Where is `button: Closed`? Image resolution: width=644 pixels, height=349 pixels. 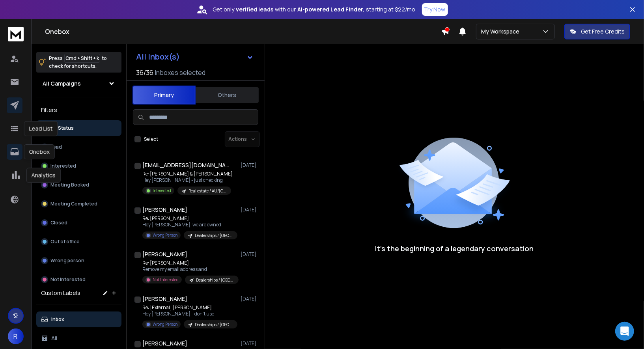
button: Closed is located at coordinates (79, 223).